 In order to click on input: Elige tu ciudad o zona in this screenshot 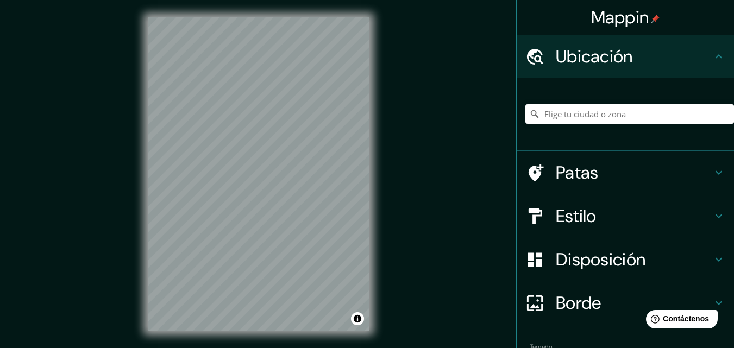, I will do `click(630, 114)`.